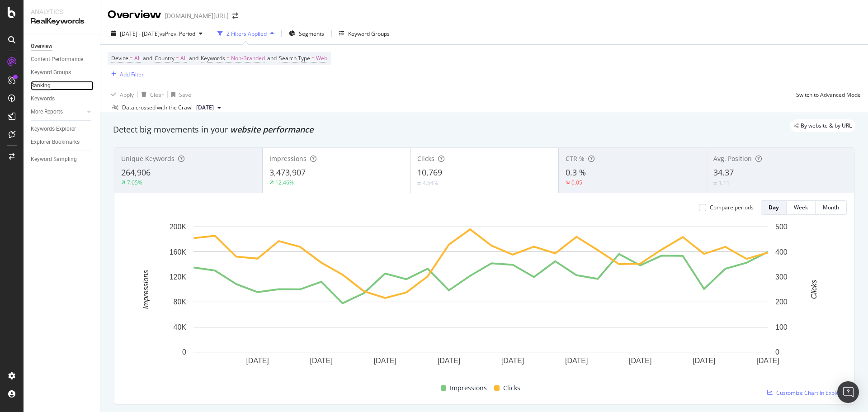 This screenshot has width=868, height=412. Describe the element at coordinates (136, 173) in the screenshot. I see `span: 264,906` at that location.